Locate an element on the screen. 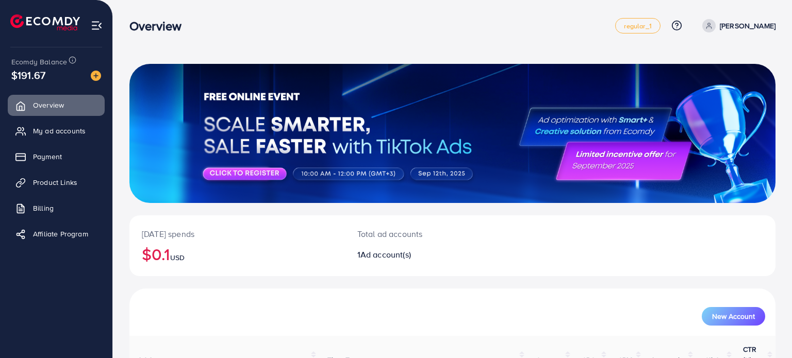 The image size is (792, 358). span: Ecomdy Balance is located at coordinates (39, 62).